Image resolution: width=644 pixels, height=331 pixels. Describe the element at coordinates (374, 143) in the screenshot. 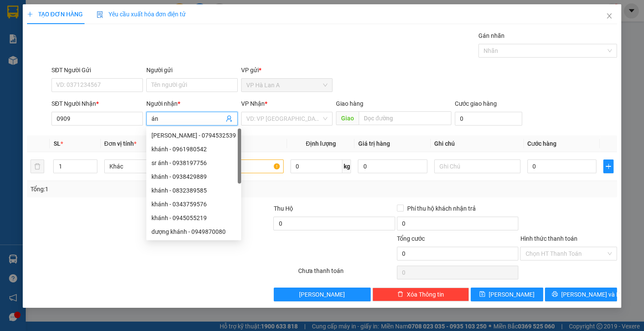

I see `span: Giá trị hàng` at that location.